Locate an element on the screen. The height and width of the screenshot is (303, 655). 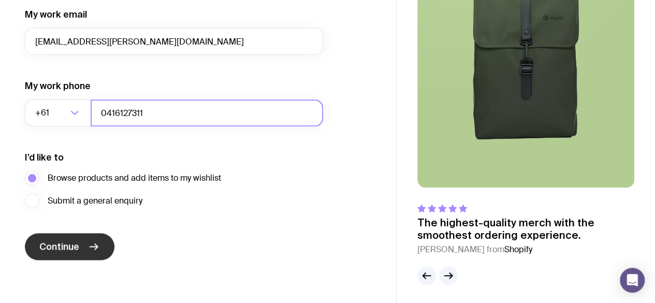
div: Search for option is located at coordinates (58, 113).